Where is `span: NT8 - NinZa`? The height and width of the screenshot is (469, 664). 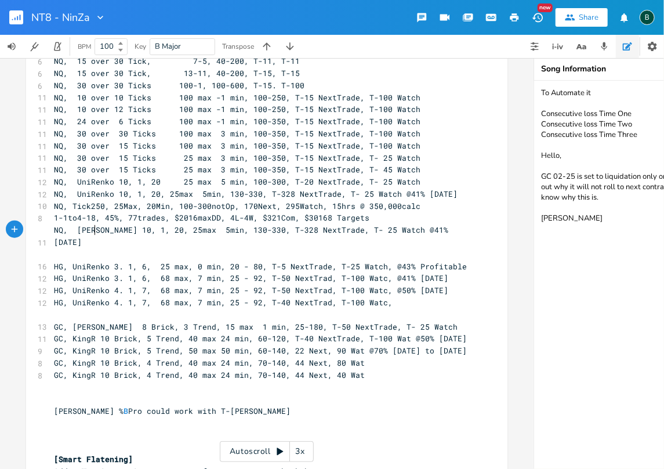 span: NT8 - NinZa is located at coordinates (60, 17).